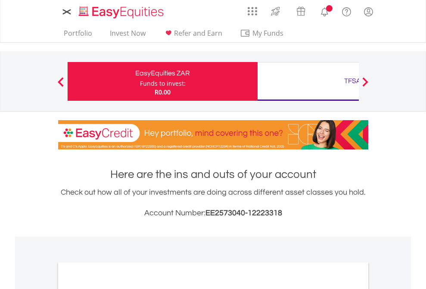 The height and width of the screenshot is (289, 426). Describe the element at coordinates (198, 33) in the screenshot. I see `span: Refer and Earn` at that location.